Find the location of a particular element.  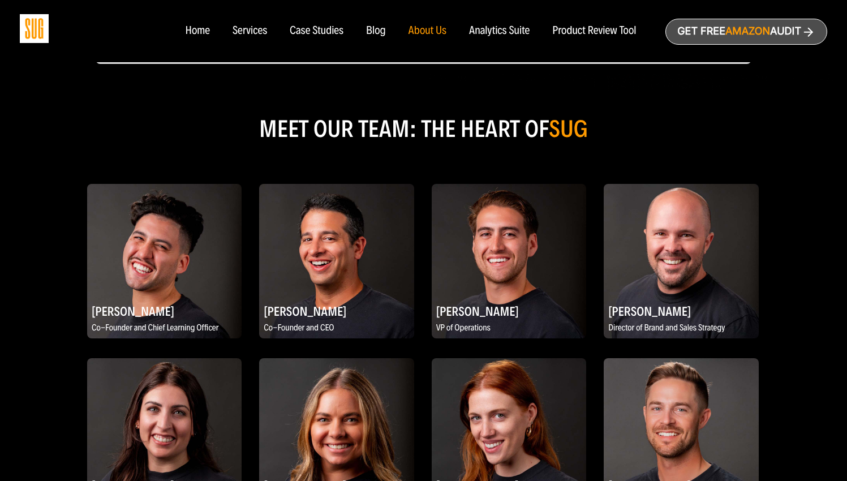

p: Director of Brand and Sales Strategy is located at coordinates (681, 328).